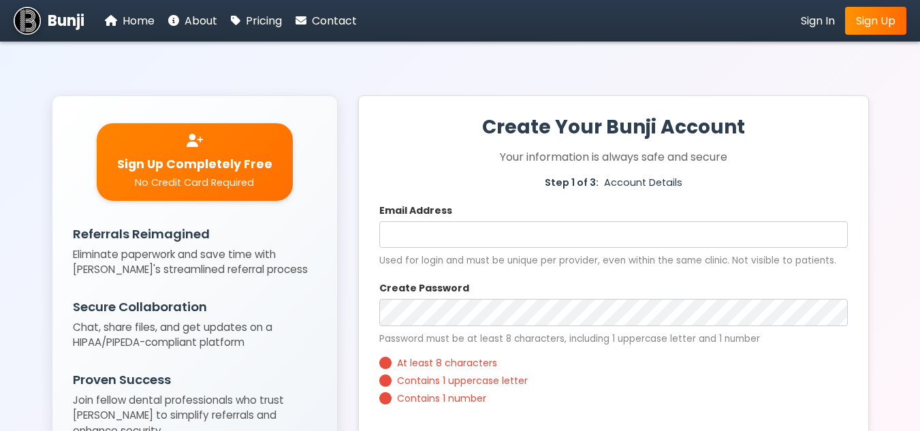 The width and height of the screenshot is (920, 431). What do you see at coordinates (195, 336) in the screenshot?
I see `p: Chat, share files, and get updates on a HIPAA/PIPEDA-compliant platform` at bounding box center [195, 336].